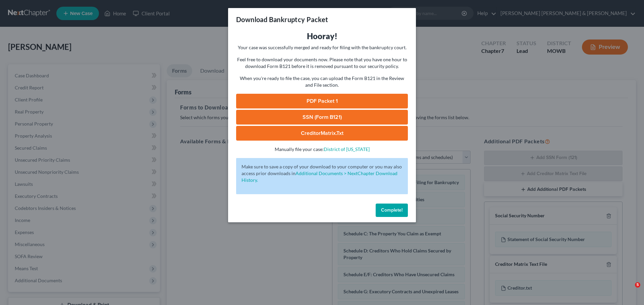 The image size is (644, 305). Describe the element at coordinates (638, 285) in the screenshot. I see `span: 5` at that location.